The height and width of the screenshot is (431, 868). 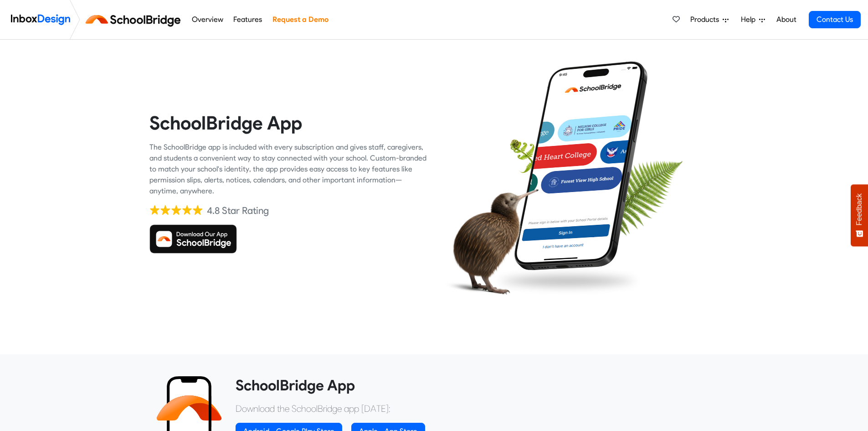 I want to click on img: phone.png, so click(x=581, y=165).